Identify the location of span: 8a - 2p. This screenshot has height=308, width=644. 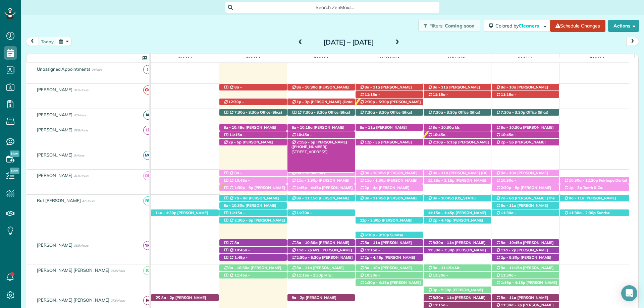
(298, 297).